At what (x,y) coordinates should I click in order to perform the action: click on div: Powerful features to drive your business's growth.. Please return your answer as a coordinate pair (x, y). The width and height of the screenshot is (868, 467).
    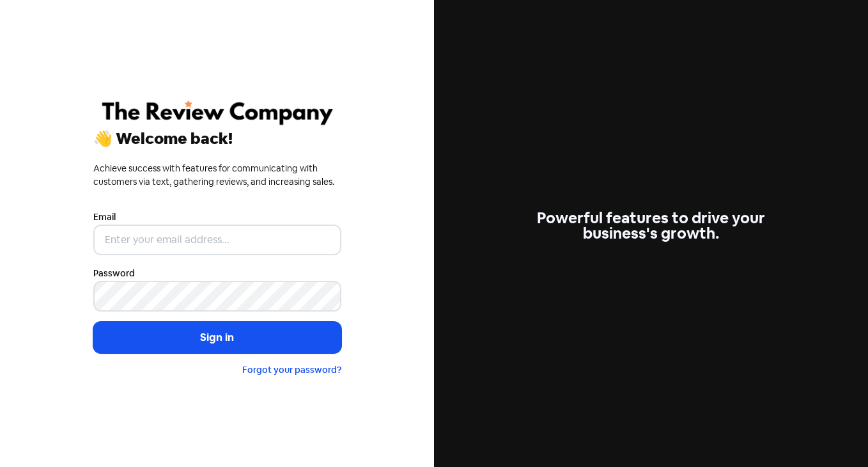
    Looking at the image, I should click on (652, 225).